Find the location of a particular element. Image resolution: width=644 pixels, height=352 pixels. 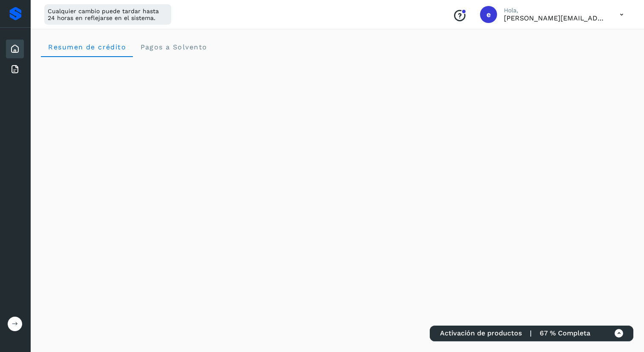

span: Activación de productos is located at coordinates (481, 333).